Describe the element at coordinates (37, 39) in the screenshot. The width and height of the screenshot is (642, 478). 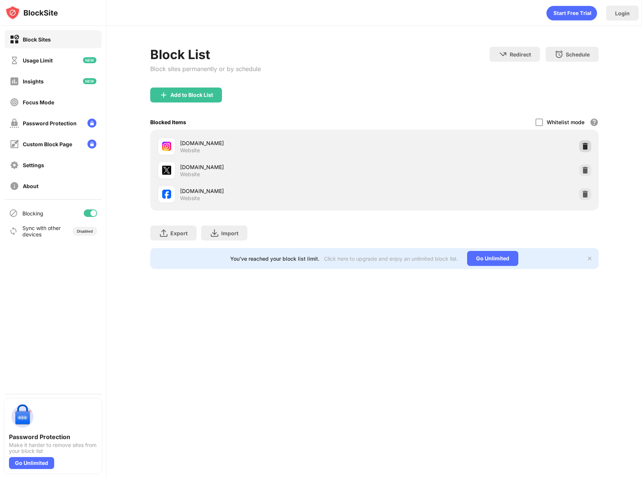
I see `div: Block Sites` at that location.